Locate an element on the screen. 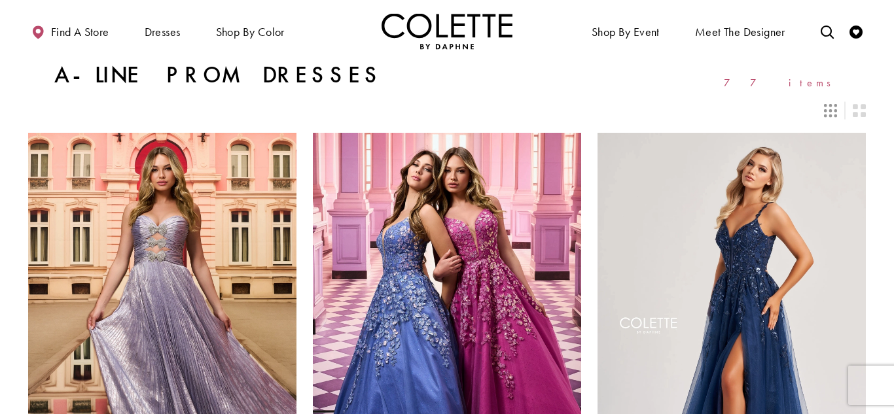 The height and width of the screenshot is (414, 894). a: Meet the designer is located at coordinates (741, 31).